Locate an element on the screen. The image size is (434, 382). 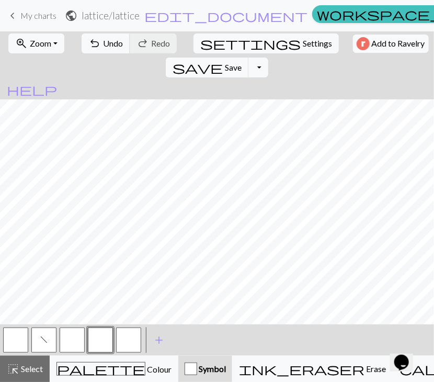
button: SettingsSettings is located at coordinates (266, 43).